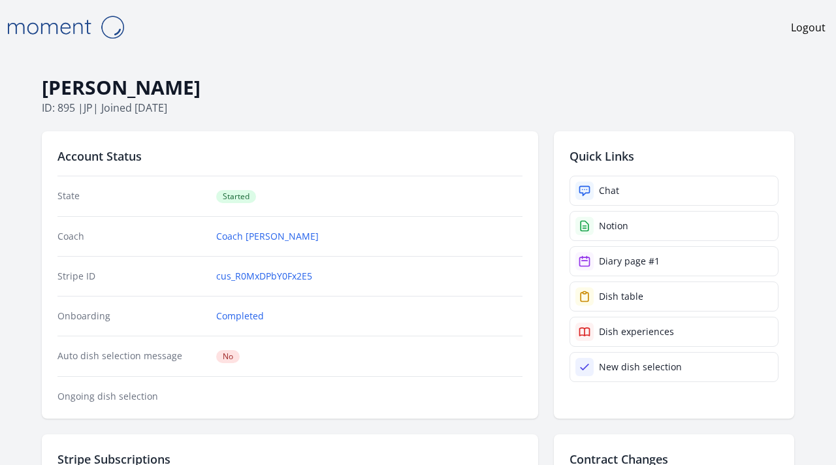  I want to click on div: Dish experiences, so click(636, 332).